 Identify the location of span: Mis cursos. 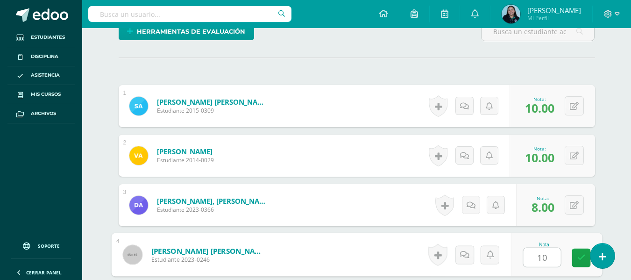
(46, 94).